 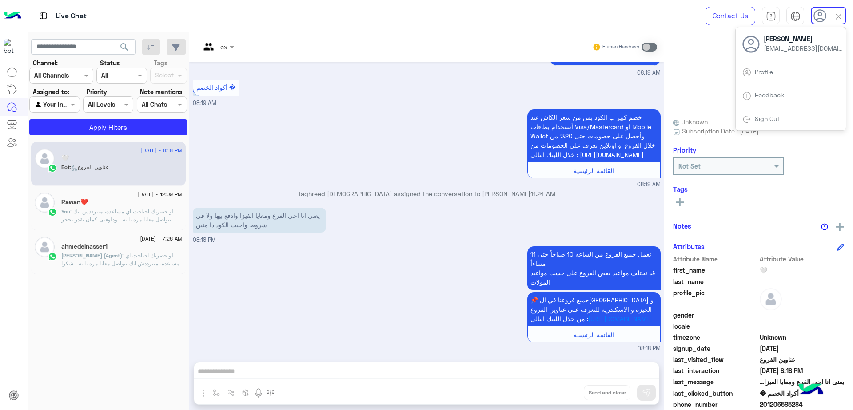 What do you see at coordinates (594, 135) in the screenshot?
I see `p: 4/9/2025, 8:19 AM` at bounding box center [594, 135].